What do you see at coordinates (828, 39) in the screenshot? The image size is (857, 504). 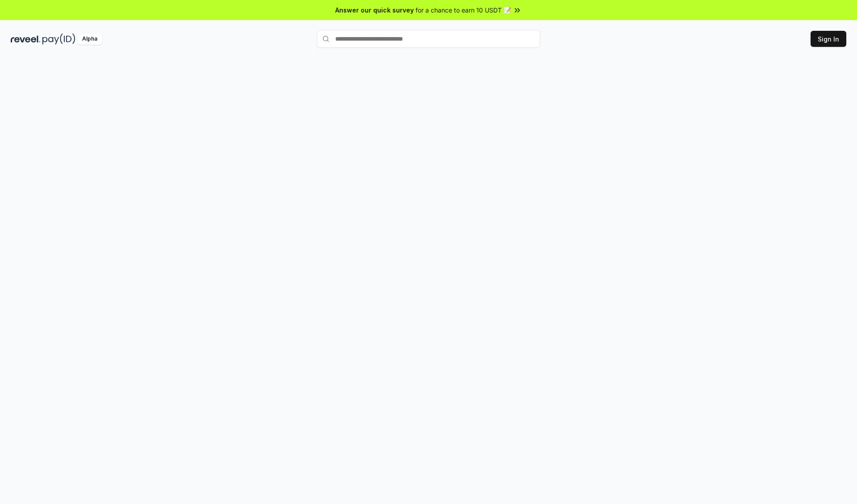 I see `button: Sign In` at bounding box center [828, 39].